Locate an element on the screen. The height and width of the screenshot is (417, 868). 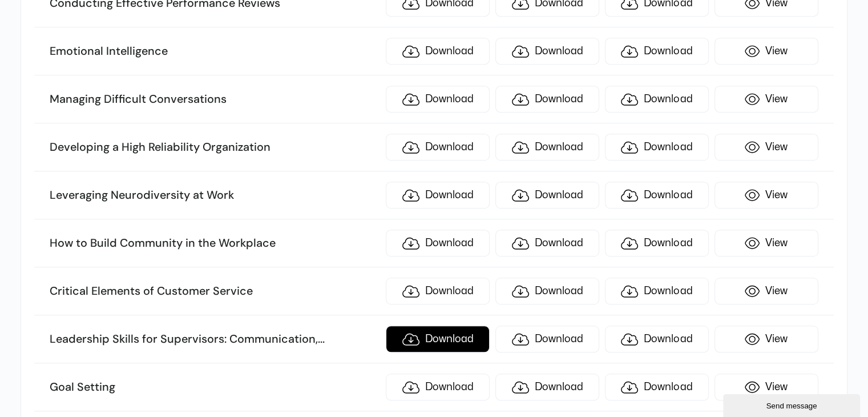
h3: How to Build Community in the Workplace is located at coordinates (215, 243).